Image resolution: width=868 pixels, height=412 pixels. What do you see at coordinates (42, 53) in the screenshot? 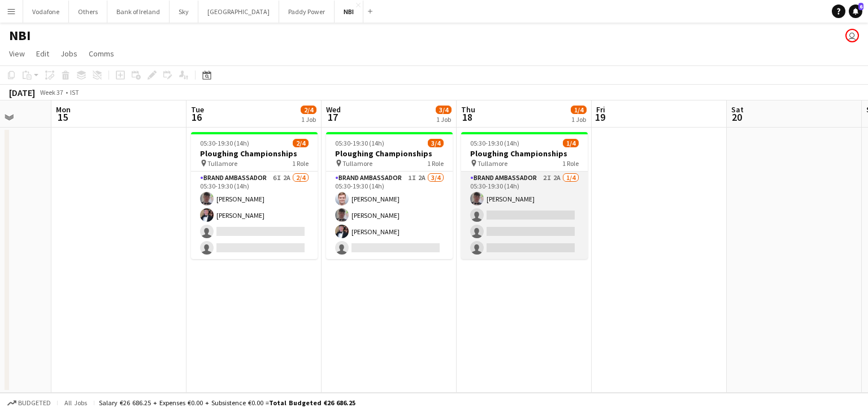
I see `span: Edit` at bounding box center [42, 53].